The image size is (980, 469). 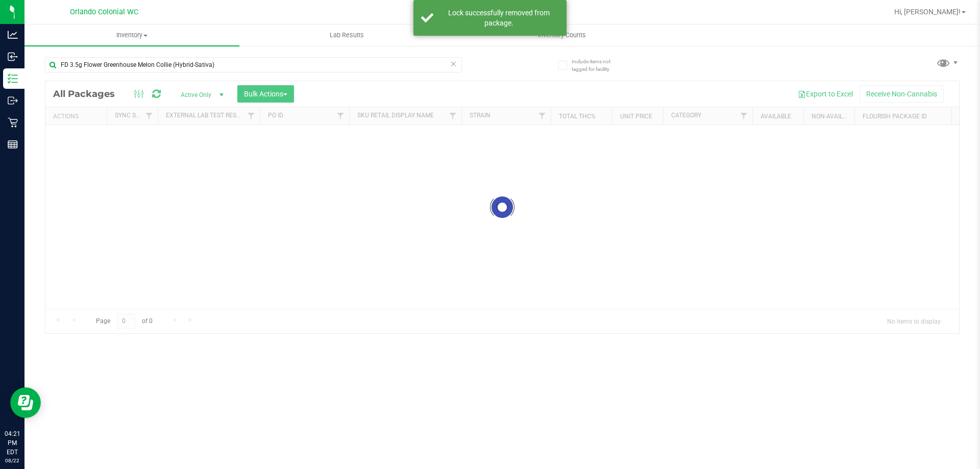 What do you see at coordinates (132, 35) in the screenshot?
I see `span: Inventory` at bounding box center [132, 35].